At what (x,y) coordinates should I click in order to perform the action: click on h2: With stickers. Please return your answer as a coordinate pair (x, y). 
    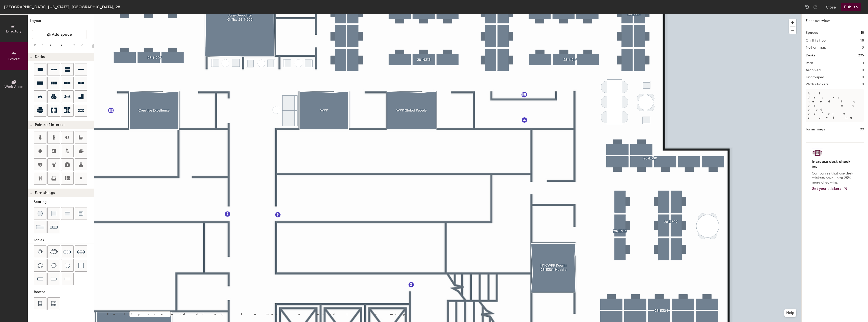
    Looking at the image, I should click on (817, 84).